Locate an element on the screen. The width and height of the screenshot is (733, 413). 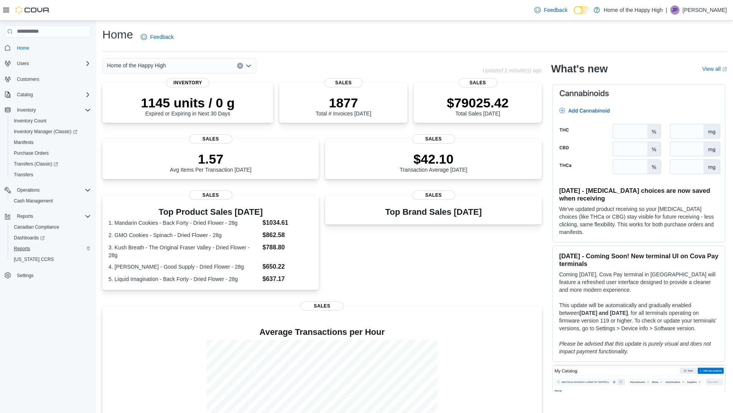
span: Transfers is located at coordinates (51, 175).